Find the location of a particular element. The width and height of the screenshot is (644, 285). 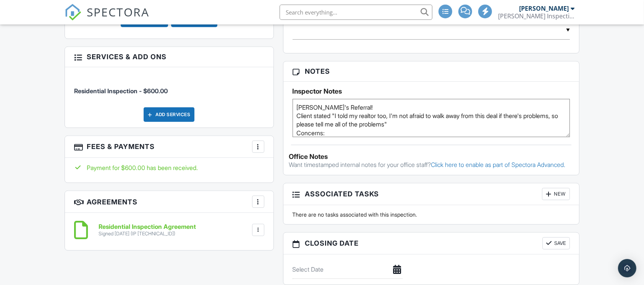

h3: Services & Add ons is located at coordinates (169, 57).